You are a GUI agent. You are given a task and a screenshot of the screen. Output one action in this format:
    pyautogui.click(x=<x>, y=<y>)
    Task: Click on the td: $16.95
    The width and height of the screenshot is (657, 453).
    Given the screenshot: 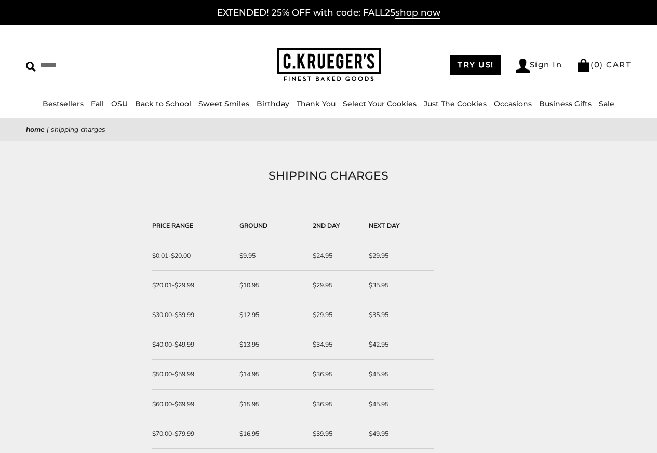 What is the action you would take?
    pyautogui.click(x=271, y=434)
    